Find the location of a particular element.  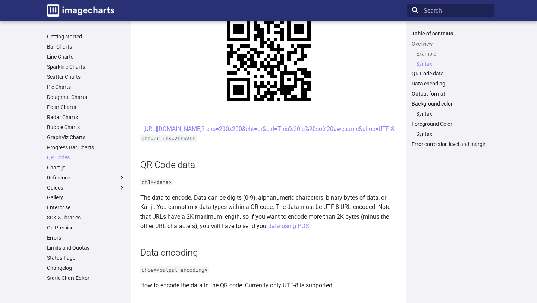

nav: Overview is located at coordinates (451, 59).